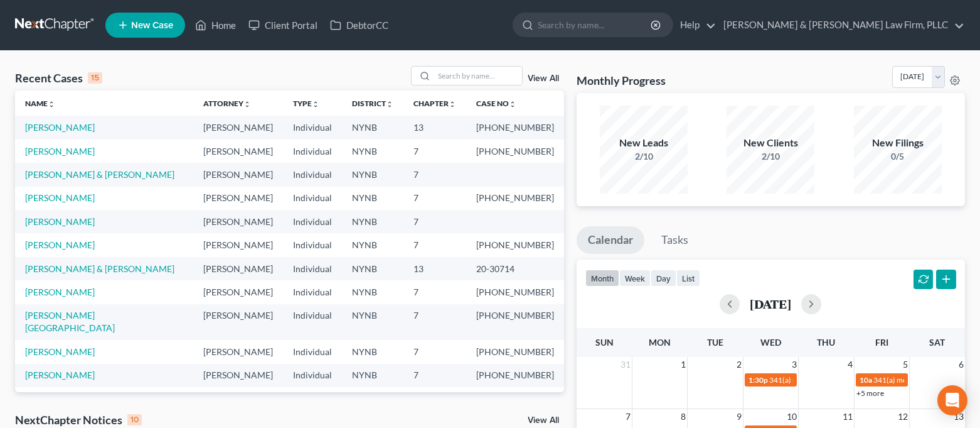 The image size is (980, 428). I want to click on a: Client Portal, so click(283, 25).